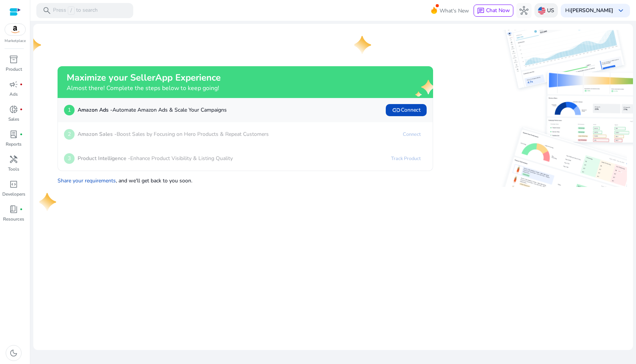  Describe the element at coordinates (494, 10) in the screenshot. I see `button: chatChat Now` at that location.